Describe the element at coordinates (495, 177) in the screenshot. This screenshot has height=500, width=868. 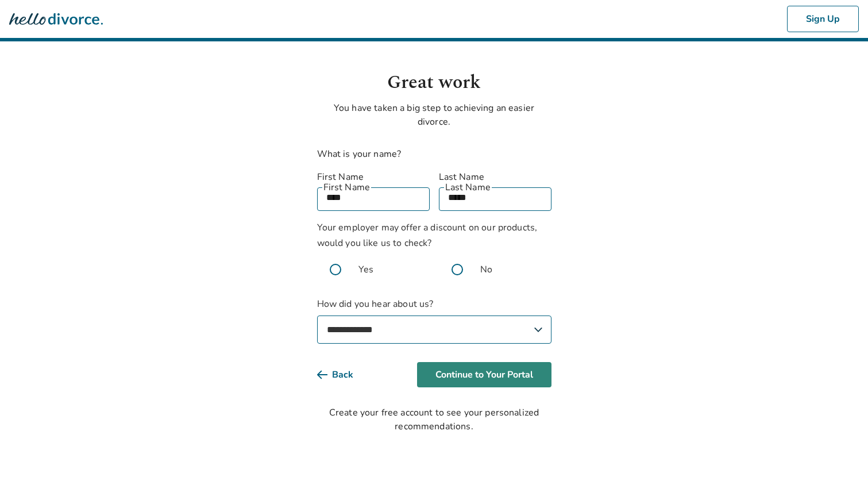
I see `label: Last Name` at that location.